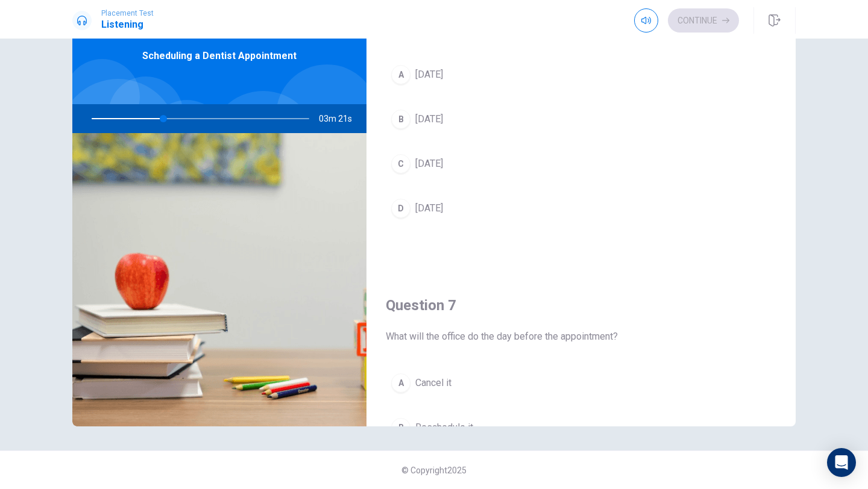 The width and height of the screenshot is (868, 489). I want to click on span: Cancel it, so click(433, 384).